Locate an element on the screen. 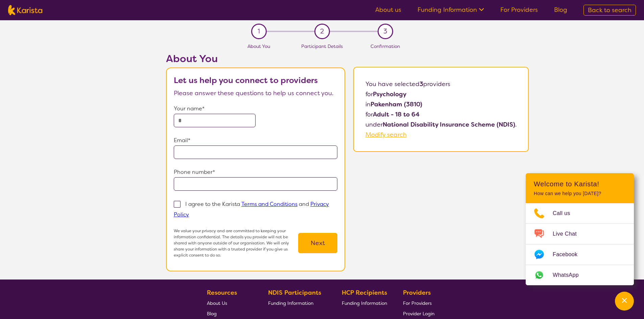 Image resolution: width=644 pixels, height=319 pixels. a: About Us is located at coordinates (229, 303).